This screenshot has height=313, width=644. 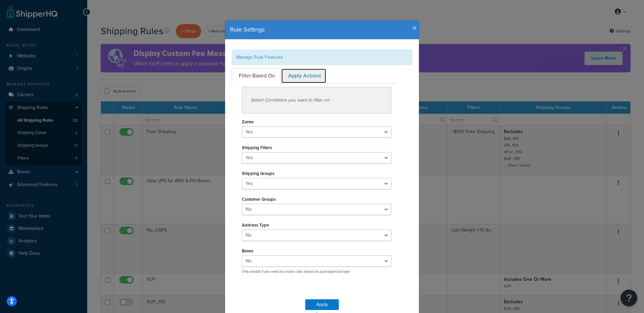 What do you see at coordinates (257, 147) in the screenshot?
I see `label: Shipping Filters` at bounding box center [257, 147].